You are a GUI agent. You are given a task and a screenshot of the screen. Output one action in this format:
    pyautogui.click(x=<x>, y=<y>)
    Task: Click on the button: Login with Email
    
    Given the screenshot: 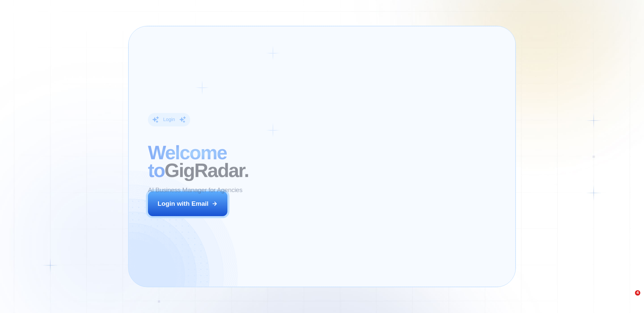 What is the action you would take?
    pyautogui.click(x=188, y=204)
    